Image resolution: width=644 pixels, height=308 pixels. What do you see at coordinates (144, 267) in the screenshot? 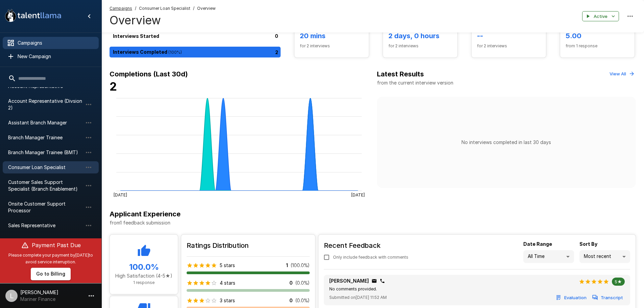
I see `h5: 100.0 %` at bounding box center [144, 267].